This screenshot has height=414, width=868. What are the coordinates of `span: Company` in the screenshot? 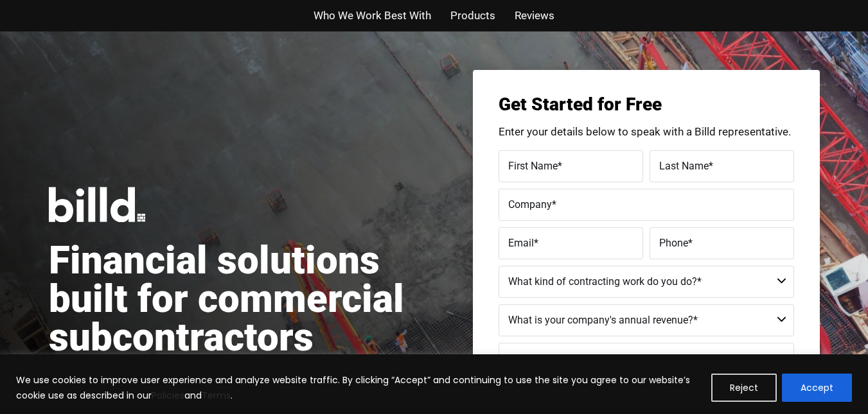 It's located at (530, 204).